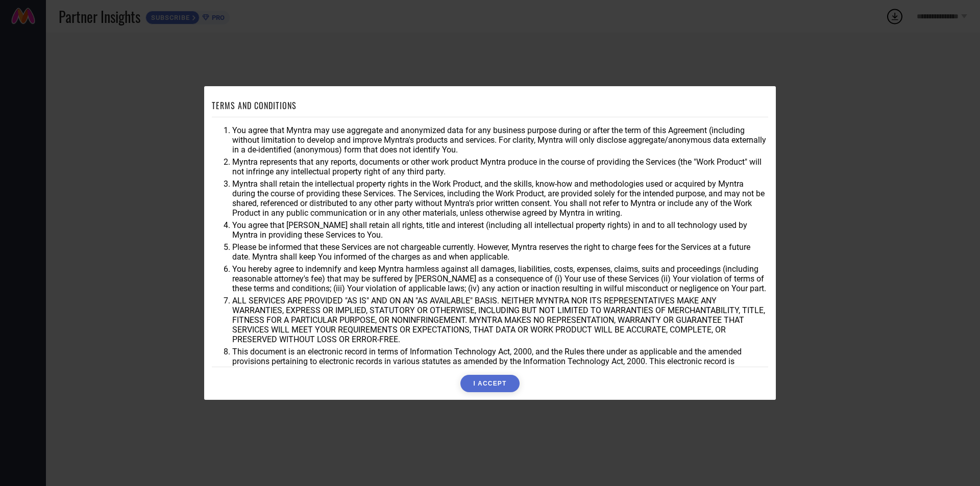  I want to click on li: Please be informed that these Services are not chargeable currently. However, Myntra reserves the..., so click(500, 252).